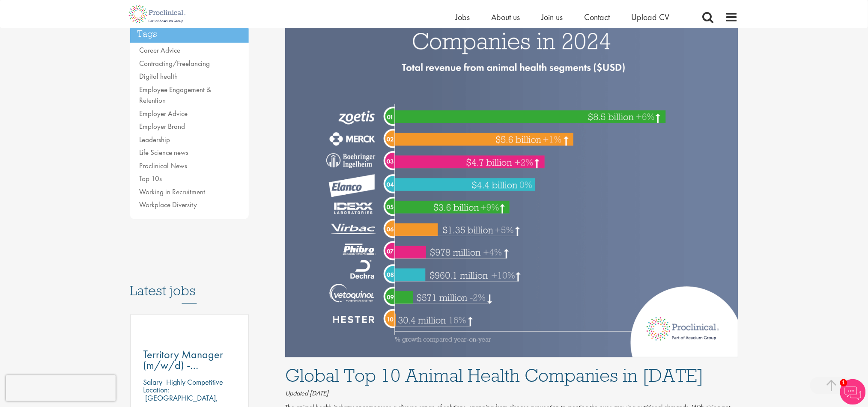  Describe the element at coordinates (164, 152) in the screenshot. I see `a: Life Science news` at that location.